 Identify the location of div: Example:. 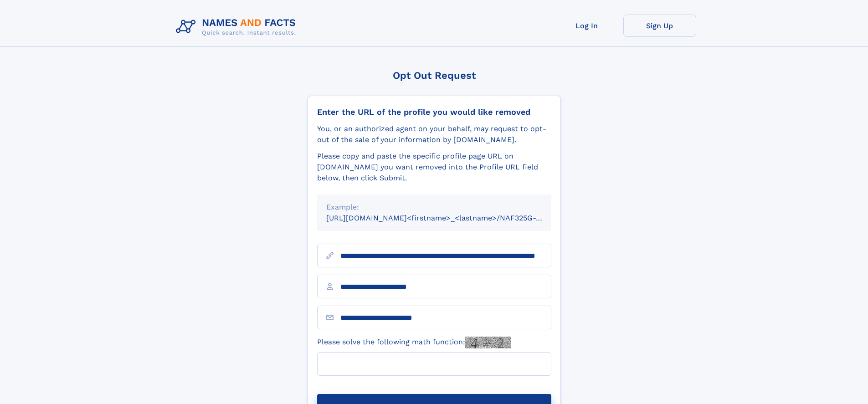
(434, 207).